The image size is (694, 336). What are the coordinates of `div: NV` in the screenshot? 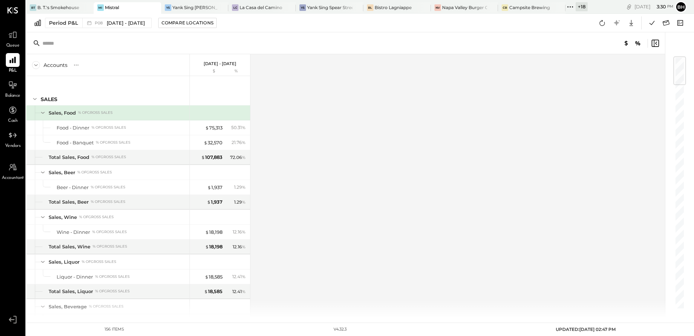 It's located at (438, 8).